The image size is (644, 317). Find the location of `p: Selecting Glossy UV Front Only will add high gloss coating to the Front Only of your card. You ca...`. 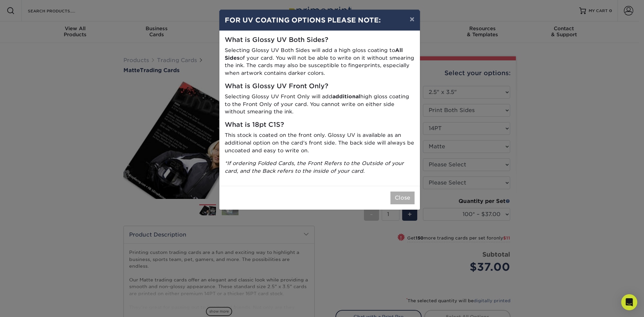

p: Selecting Glossy UV Front Only will add high gloss coating to the Front Only of your card. You ca... is located at coordinates (320, 104).